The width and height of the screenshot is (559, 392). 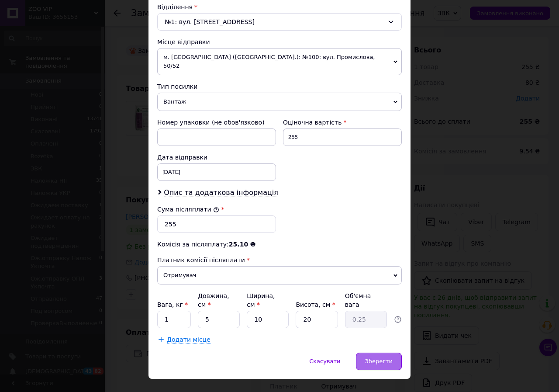 I want to click on span: Місце відправки, so click(x=183, y=42).